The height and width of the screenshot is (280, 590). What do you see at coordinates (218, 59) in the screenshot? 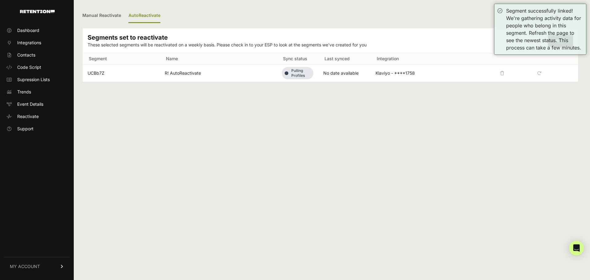
I see `th: Name` at bounding box center [218, 59].